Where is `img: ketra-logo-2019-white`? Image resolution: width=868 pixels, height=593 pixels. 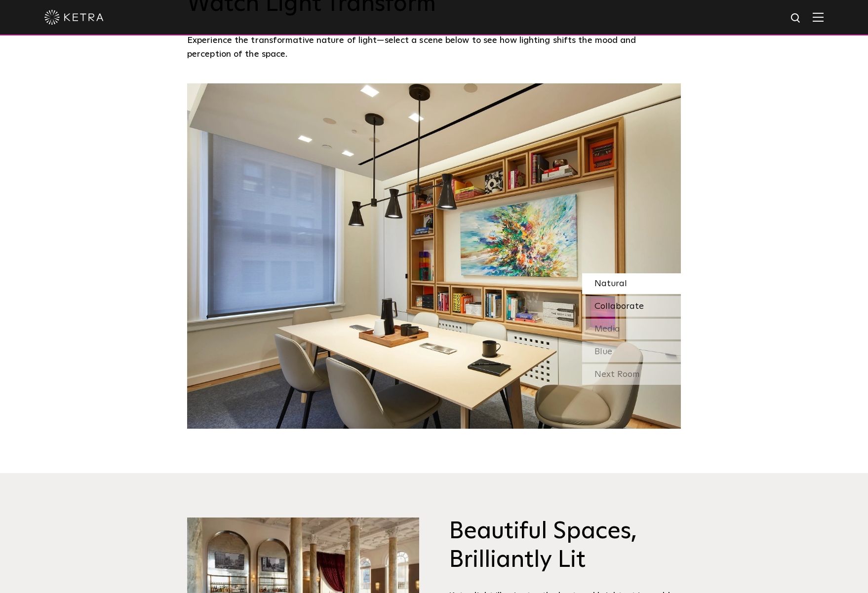
img: ketra-logo-2019-white is located at coordinates (74, 17).